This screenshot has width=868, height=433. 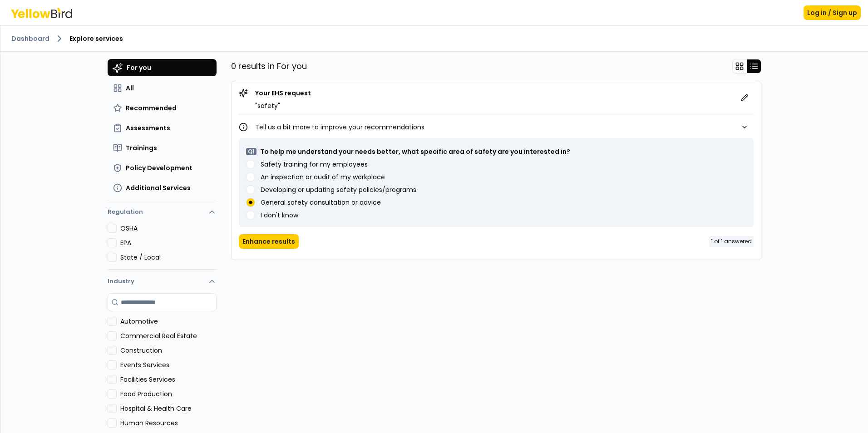 What do you see at coordinates (169, 365) in the screenshot?
I see `label: Events Services` at bounding box center [169, 365].